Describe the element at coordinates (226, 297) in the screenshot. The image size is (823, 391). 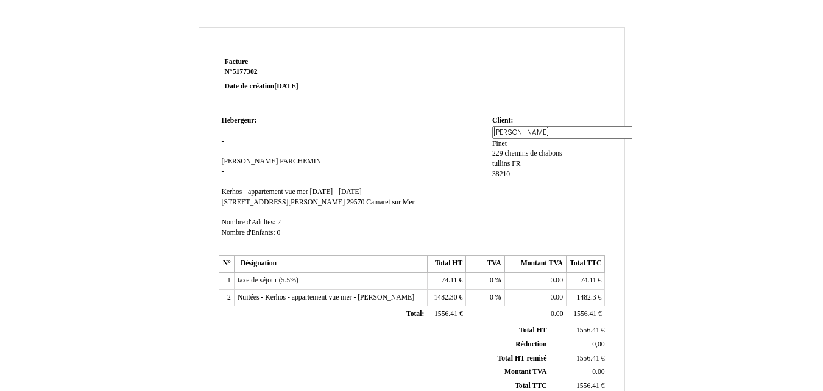
I see `td: 2` at that location.